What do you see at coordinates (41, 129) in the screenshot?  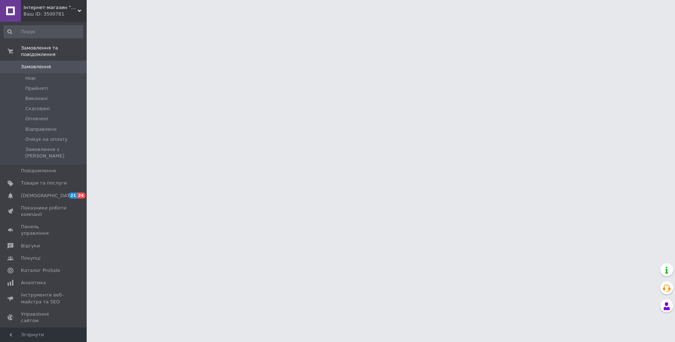 I see `span: Відправлено` at bounding box center [41, 129].